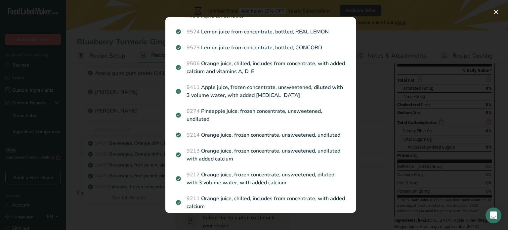  What do you see at coordinates (261, 68) in the screenshot?
I see `p: Orange juice, chilled, includes from concentrate, with added calcium and vitamins A, D, E` at bounding box center [261, 68].